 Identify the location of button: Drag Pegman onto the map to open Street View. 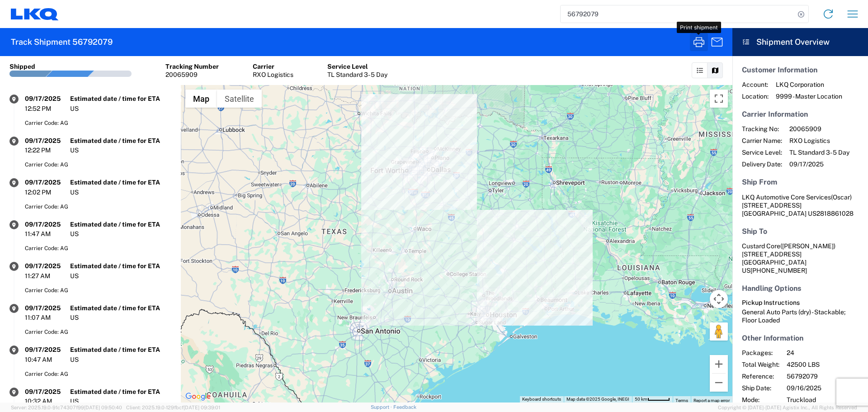
(719, 331).